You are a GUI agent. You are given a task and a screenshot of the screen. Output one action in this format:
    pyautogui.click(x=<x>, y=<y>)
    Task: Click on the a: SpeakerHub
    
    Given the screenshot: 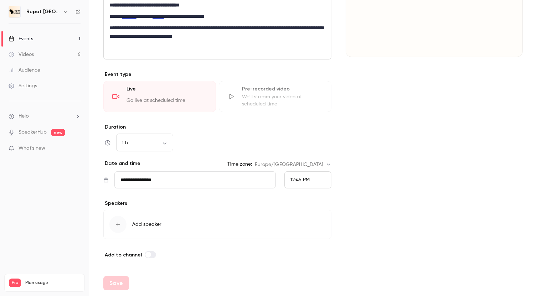 What is the action you would take?
    pyautogui.click(x=32, y=132)
    